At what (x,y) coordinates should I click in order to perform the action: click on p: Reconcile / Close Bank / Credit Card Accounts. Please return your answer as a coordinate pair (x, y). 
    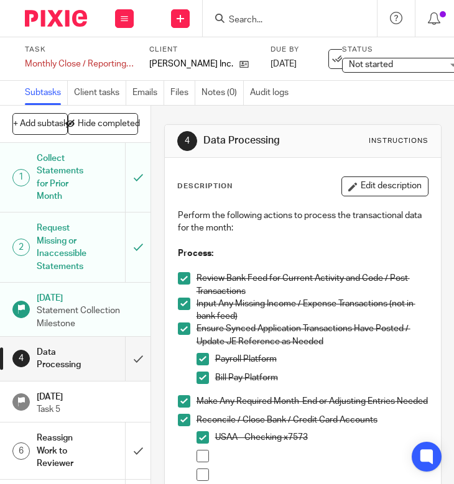
    Looking at the image, I should click on (312, 420).